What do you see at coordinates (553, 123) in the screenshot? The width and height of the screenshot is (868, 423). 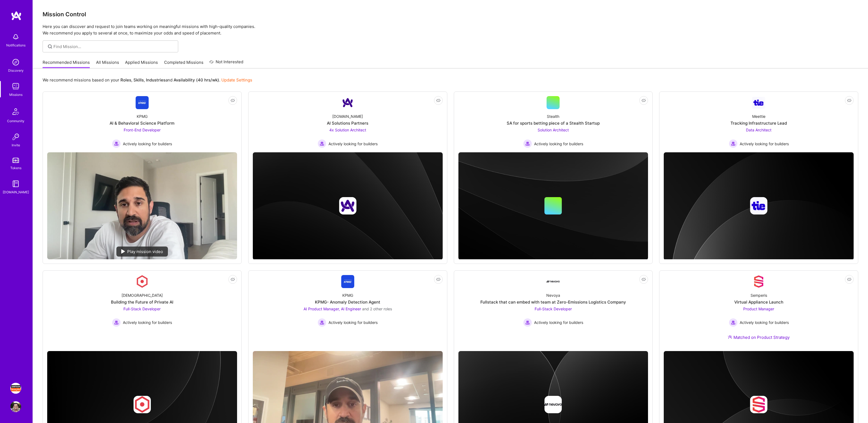 I see `div: SA for sports betting piece of a Stealth Startup` at bounding box center [553, 123].